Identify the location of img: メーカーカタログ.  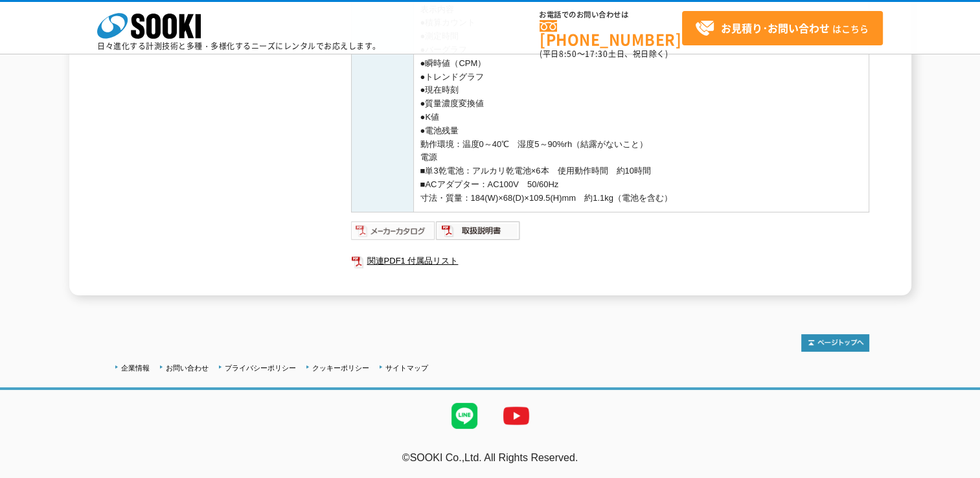
(393, 231).